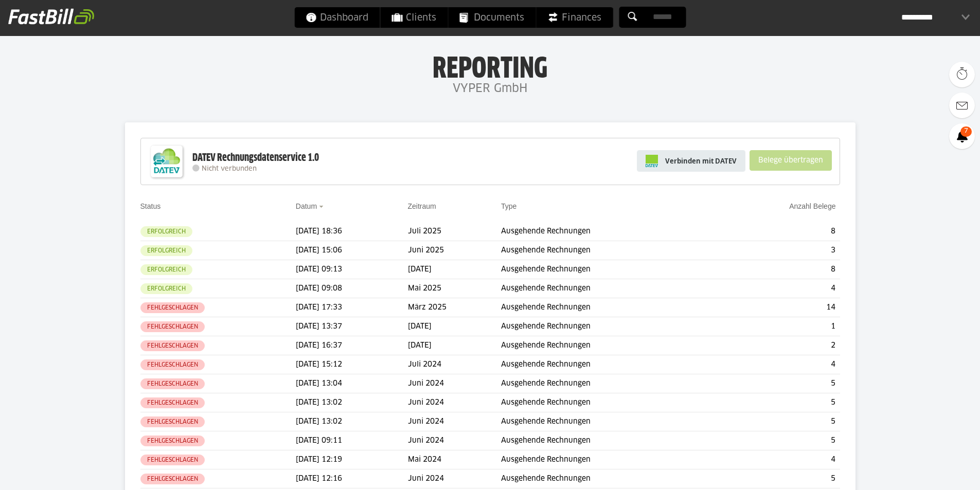 This screenshot has height=490, width=980. I want to click on img: pi-datev-logo-farbig-24.svg, so click(652, 161).